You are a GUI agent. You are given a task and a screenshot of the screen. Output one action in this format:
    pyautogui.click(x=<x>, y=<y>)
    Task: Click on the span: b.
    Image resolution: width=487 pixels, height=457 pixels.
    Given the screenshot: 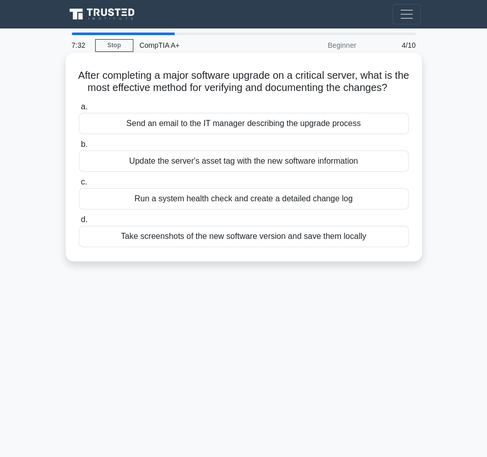 What is the action you would take?
    pyautogui.click(x=84, y=144)
    